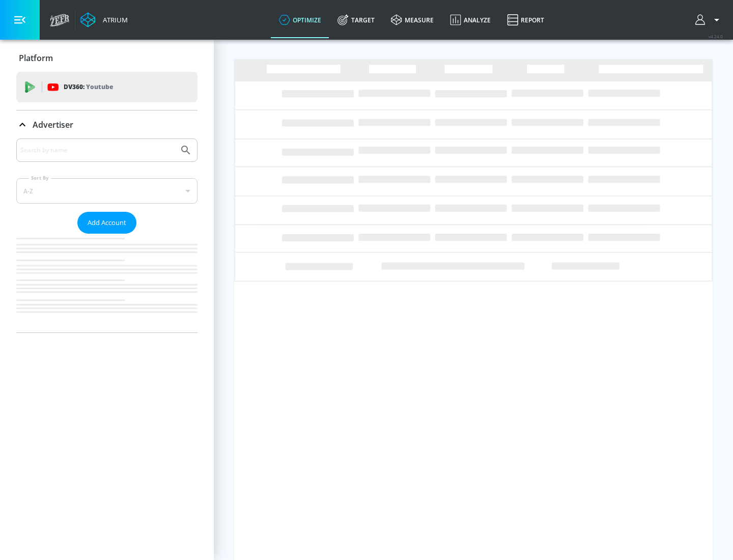 The height and width of the screenshot is (560, 733). What do you see at coordinates (525, 20) in the screenshot?
I see `a: Report` at bounding box center [525, 20].